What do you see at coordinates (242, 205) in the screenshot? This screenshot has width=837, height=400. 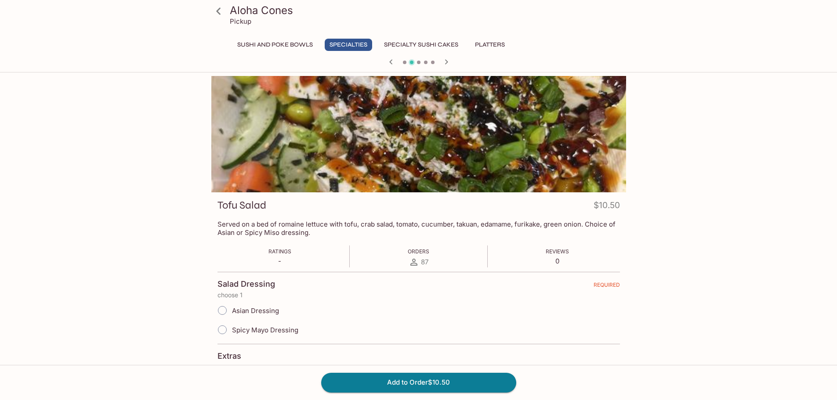 I see `h3: Tofu Salad` at bounding box center [242, 205].